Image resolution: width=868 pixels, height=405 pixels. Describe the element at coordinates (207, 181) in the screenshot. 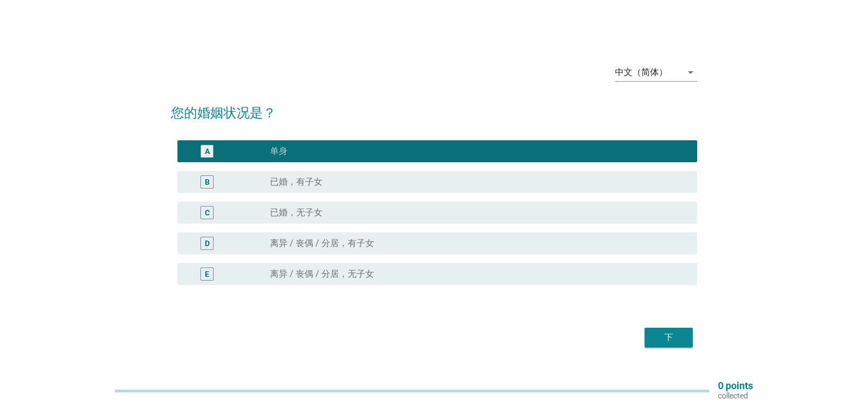

I see `div: B` at that location.